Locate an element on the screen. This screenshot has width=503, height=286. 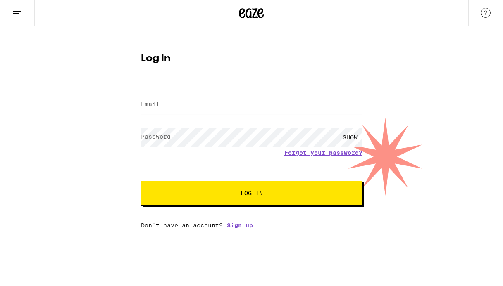
span: Hi. Need any help? is located at coordinates (32, 9).